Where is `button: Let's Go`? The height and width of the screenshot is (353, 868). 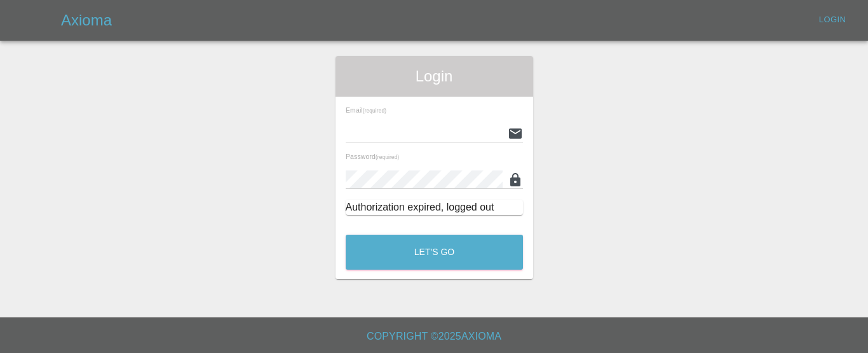 button: Let's Go is located at coordinates (434, 252).